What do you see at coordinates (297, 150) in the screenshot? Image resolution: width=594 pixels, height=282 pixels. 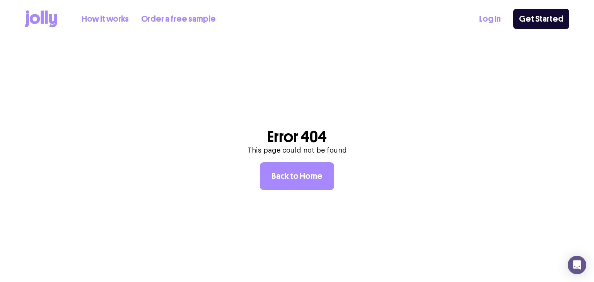 I see `p: This page could not be found` at bounding box center [297, 150].